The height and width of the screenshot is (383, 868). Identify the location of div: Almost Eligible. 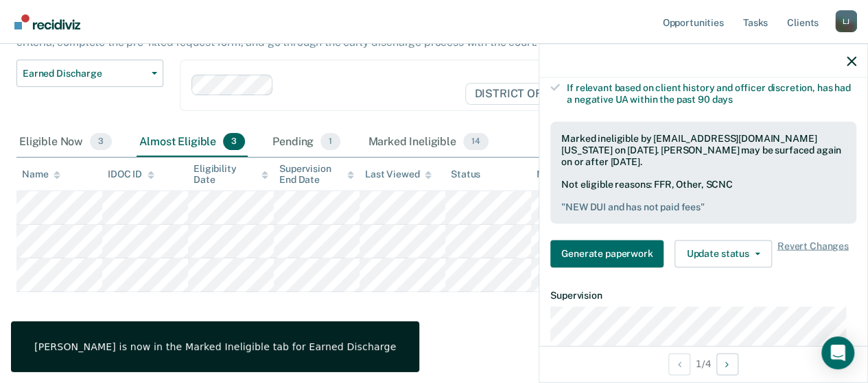
(192, 143).